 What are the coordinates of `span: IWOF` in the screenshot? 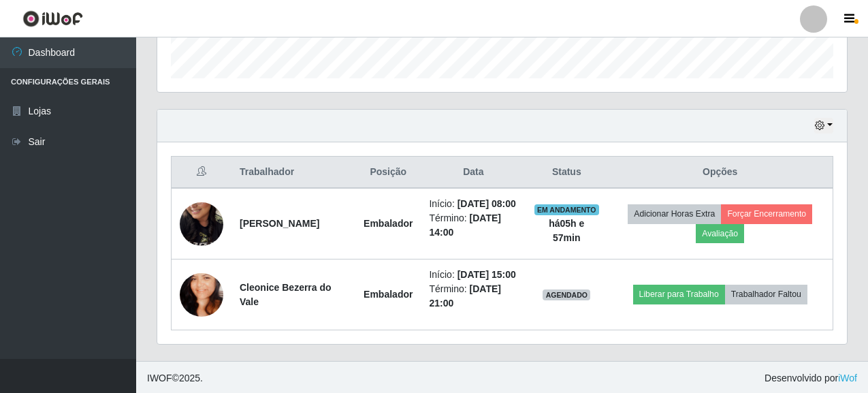 It's located at (160, 377).